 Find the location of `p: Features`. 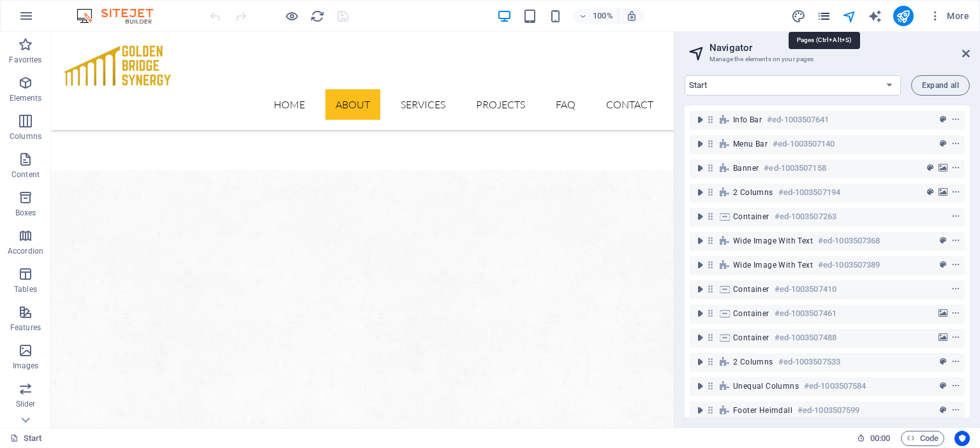

p: Features is located at coordinates (26, 327).